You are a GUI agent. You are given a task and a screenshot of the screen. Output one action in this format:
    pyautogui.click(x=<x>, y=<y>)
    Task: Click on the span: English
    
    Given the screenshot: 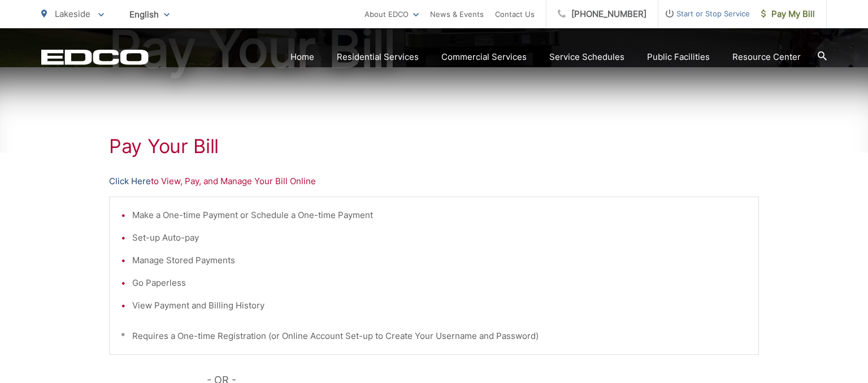 What is the action you would take?
    pyautogui.click(x=149, y=14)
    